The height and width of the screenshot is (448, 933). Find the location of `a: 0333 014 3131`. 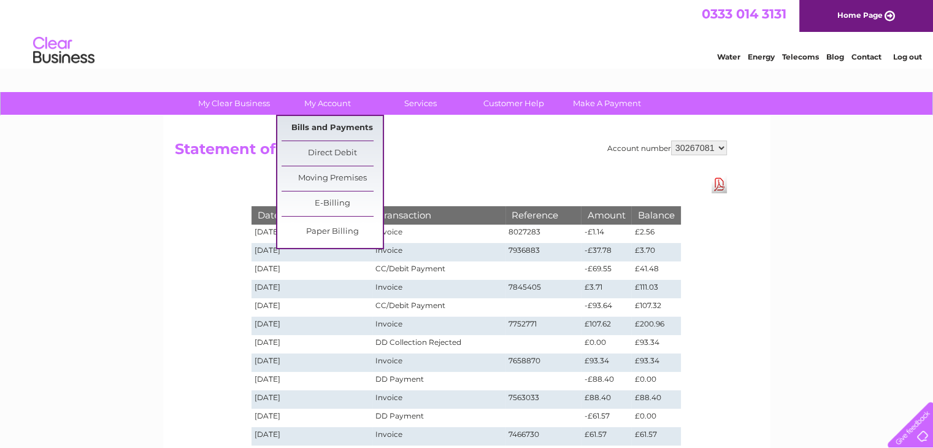

a: 0333 014 3131 is located at coordinates (744, 13).